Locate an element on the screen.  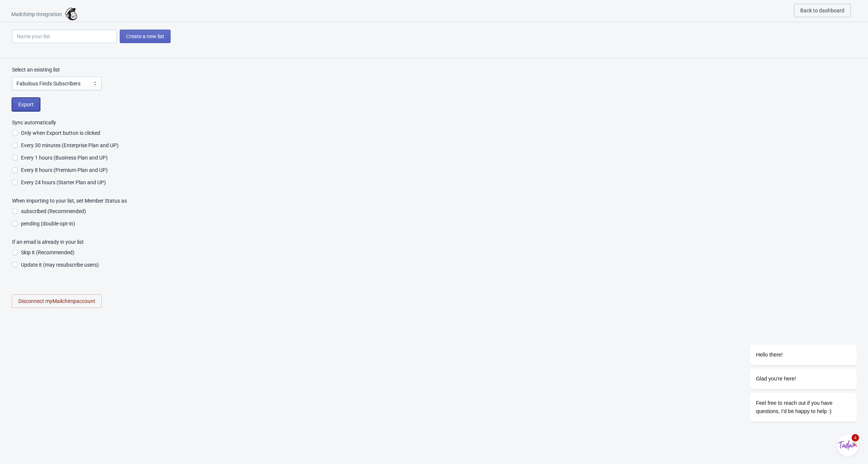
button: Back to dashboard is located at coordinates (822, 11).